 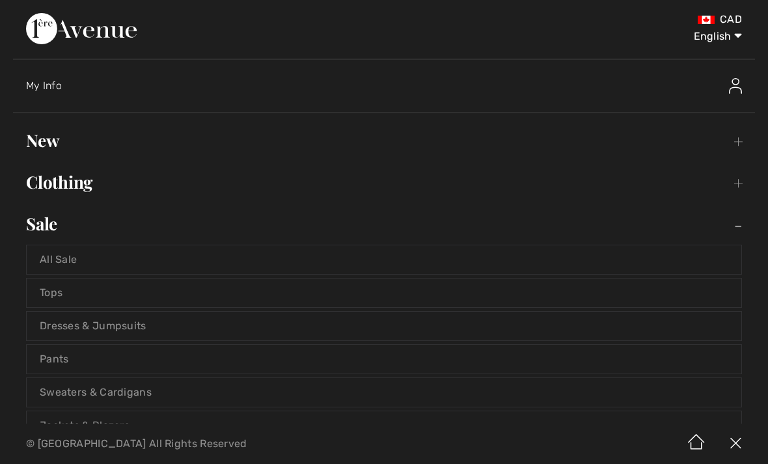 What do you see at coordinates (384, 293) in the screenshot?
I see `a: Tops` at bounding box center [384, 293].